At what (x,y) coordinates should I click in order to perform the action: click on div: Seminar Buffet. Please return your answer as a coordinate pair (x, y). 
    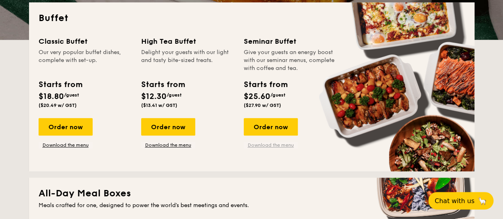
    Looking at the image, I should click on (290, 41).